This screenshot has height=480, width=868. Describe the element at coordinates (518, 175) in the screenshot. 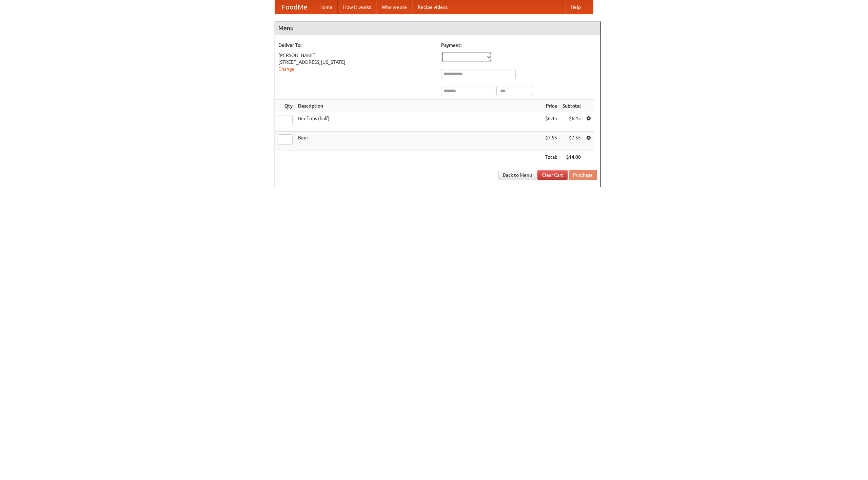

I see `a: Back to Menu` at that location.